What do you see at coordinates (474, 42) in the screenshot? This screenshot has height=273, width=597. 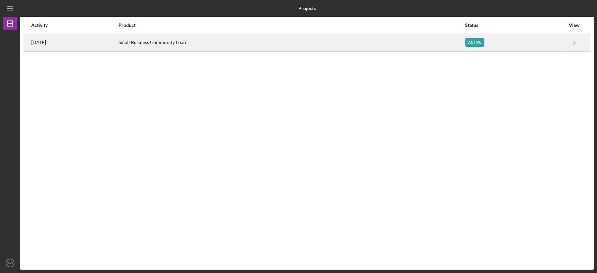 I see `div: Active` at bounding box center [474, 42].